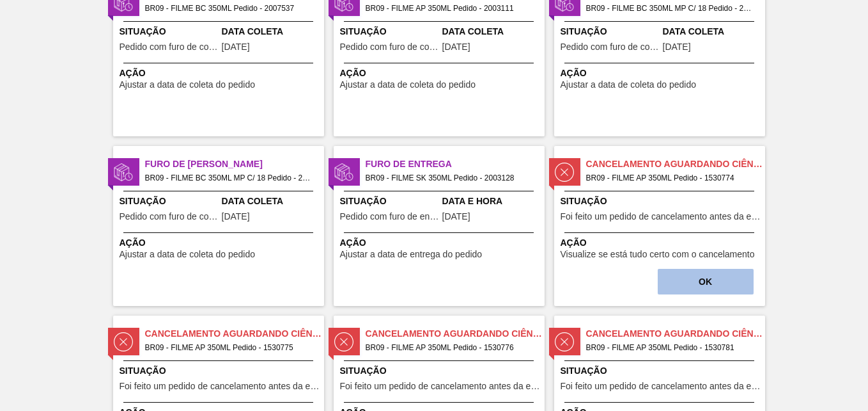  Describe the element at coordinates (450, 8) in the screenshot. I see `span: BR09 - FILME AP 350ML Pedido - 2003111` at that location.